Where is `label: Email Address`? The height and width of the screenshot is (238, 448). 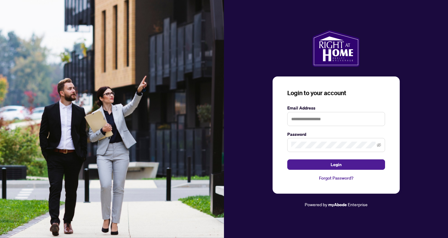 label: Email Address is located at coordinates (336, 108).